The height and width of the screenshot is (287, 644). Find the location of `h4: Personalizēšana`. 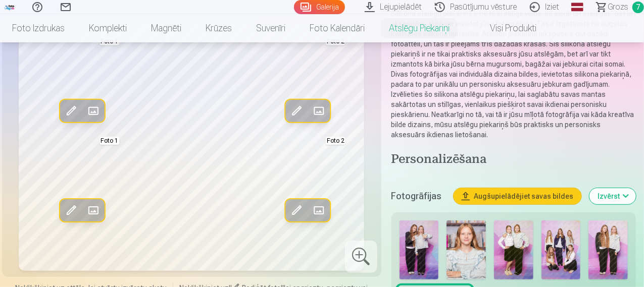

h4: Personalizēšana is located at coordinates (513, 160).